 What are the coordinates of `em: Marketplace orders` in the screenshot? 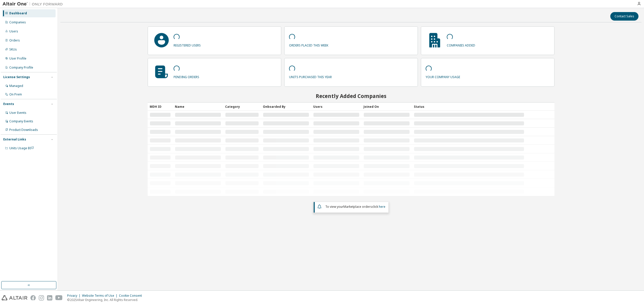 It's located at (358, 206).